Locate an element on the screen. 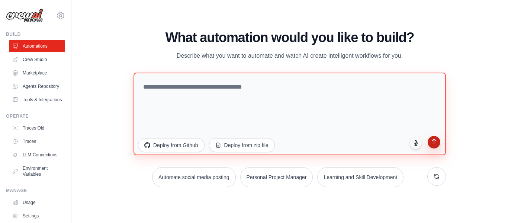 This screenshot has width=508, height=223. p: Describe what you want to automate and watch AI create intelligent workflows for you. is located at coordinates (289, 56).